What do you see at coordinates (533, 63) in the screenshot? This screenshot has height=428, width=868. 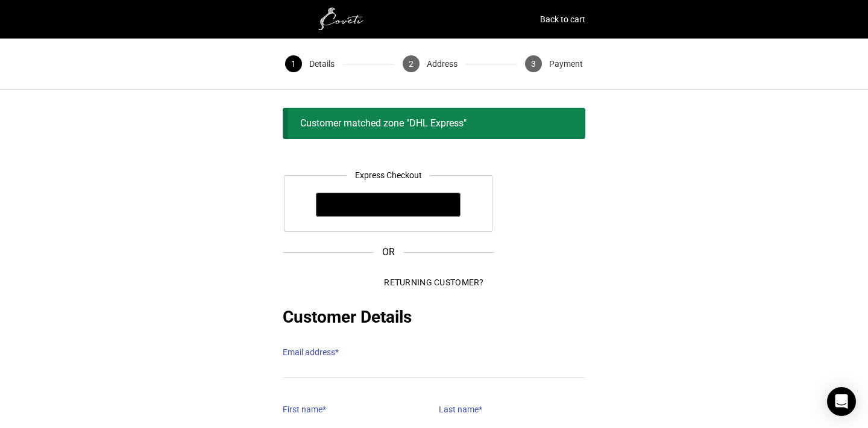 I see `span: 3` at bounding box center [533, 63].